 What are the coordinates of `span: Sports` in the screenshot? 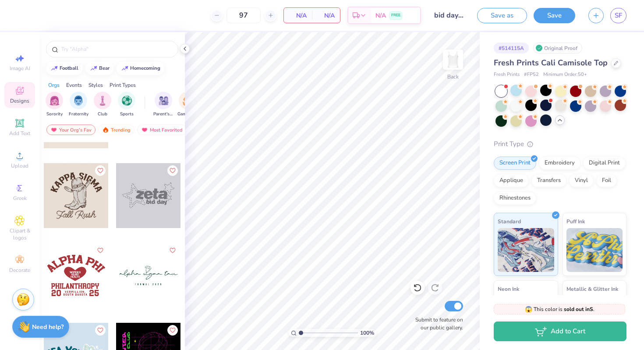 It's located at (127, 114).